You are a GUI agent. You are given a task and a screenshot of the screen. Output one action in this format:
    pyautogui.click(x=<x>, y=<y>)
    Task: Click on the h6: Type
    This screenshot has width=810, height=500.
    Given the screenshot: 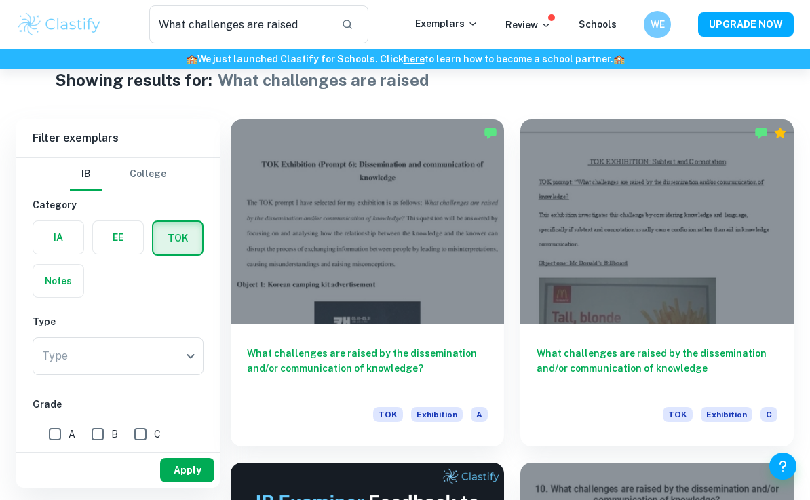 What is the action you would take?
    pyautogui.click(x=118, y=322)
    